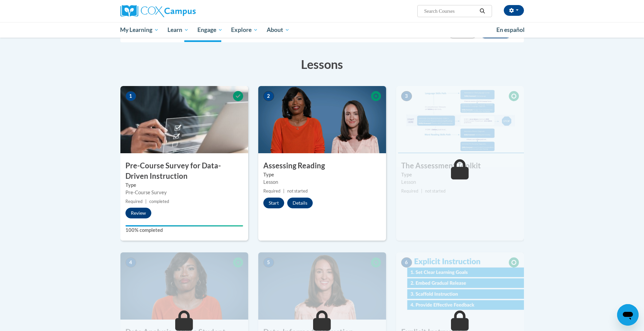 The width and height of the screenshot is (644, 331). I want to click on button: Account Settings, so click(514, 10).